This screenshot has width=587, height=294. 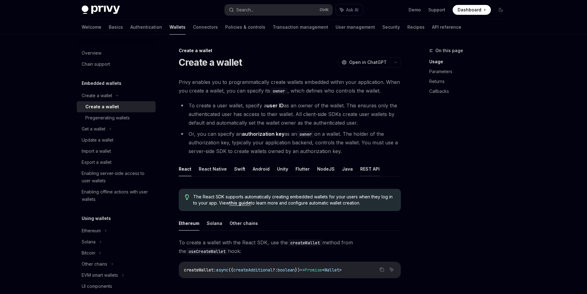 What do you see at coordinates (91, 231) in the screenshot?
I see `div: Ethereum` at bounding box center [91, 231].